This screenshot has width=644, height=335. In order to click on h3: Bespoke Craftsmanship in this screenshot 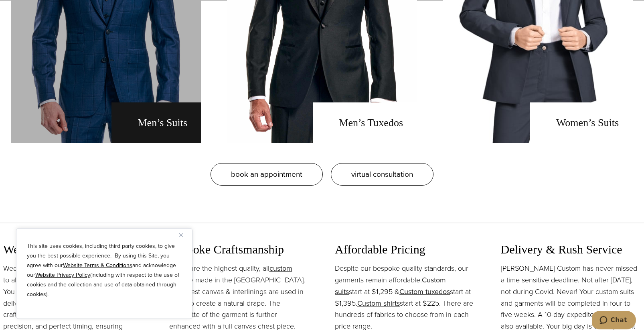, I will do `click(239, 249)`.